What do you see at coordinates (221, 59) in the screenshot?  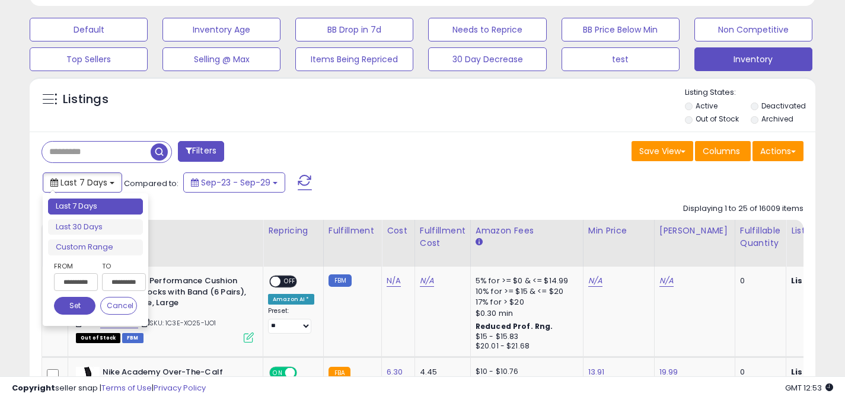 I see `button: Selling @ Max` at bounding box center [221, 59].